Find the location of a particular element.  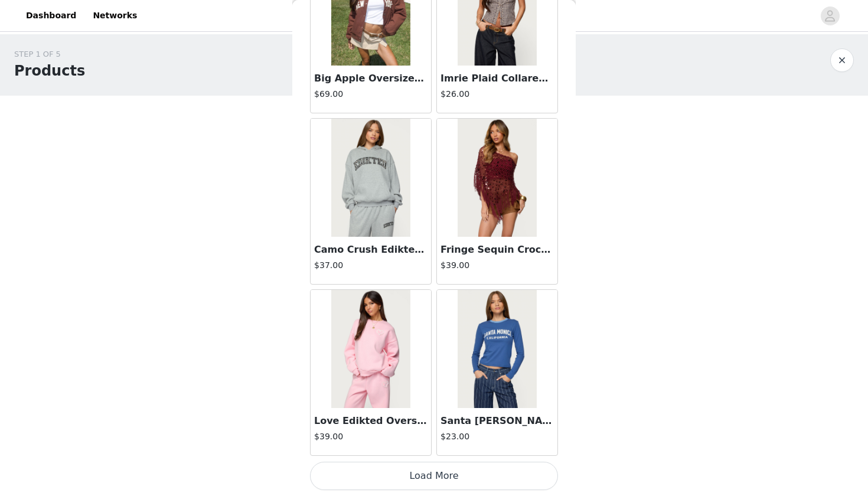

img: Fringe Sequin Crochet Poncho is located at coordinates (496, 178).